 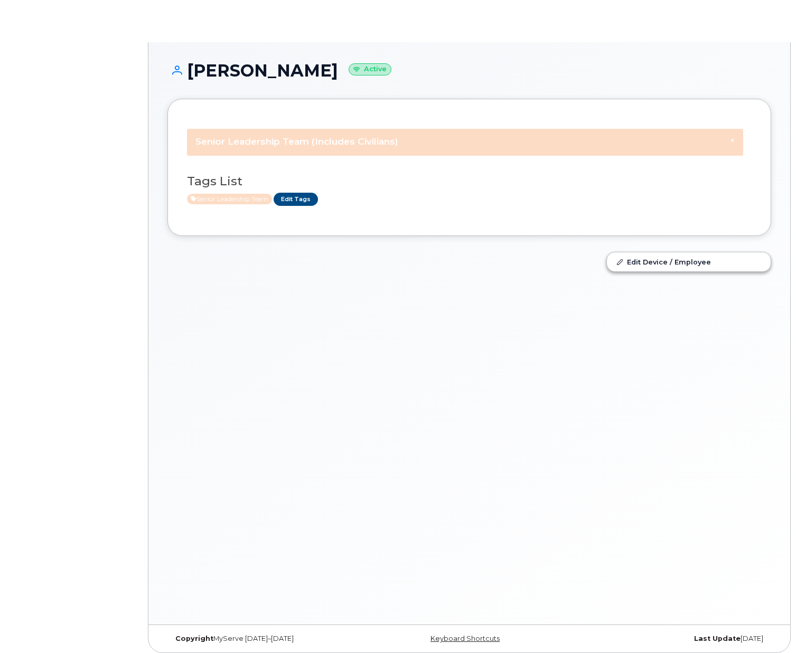 I want to click on strong: Last Update, so click(x=717, y=639).